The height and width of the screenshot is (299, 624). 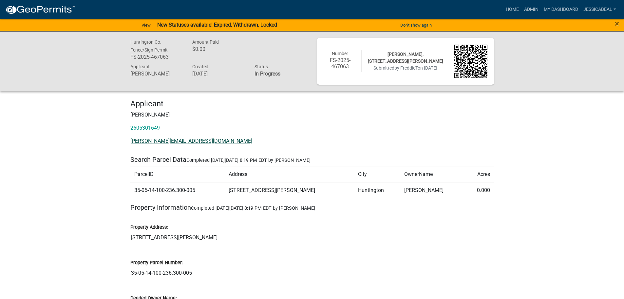 I want to click on a: 2605301649, so click(x=145, y=128).